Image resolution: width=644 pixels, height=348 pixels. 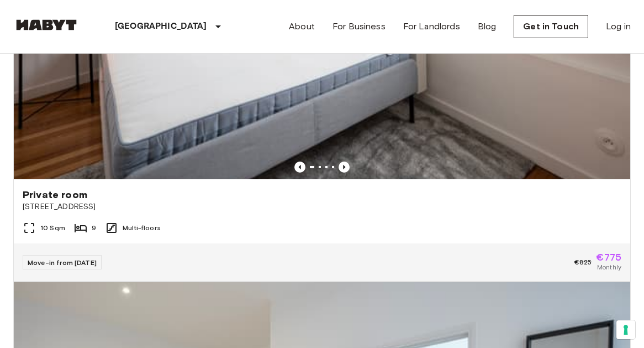 I want to click on span: 9, so click(x=94, y=228).